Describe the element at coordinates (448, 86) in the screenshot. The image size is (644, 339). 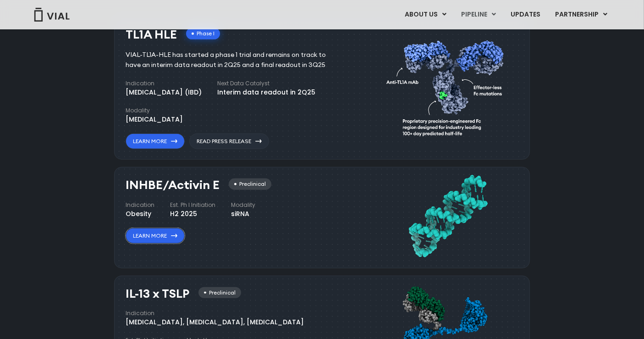
I see `img: TL1A antibody diagram.` at that location.